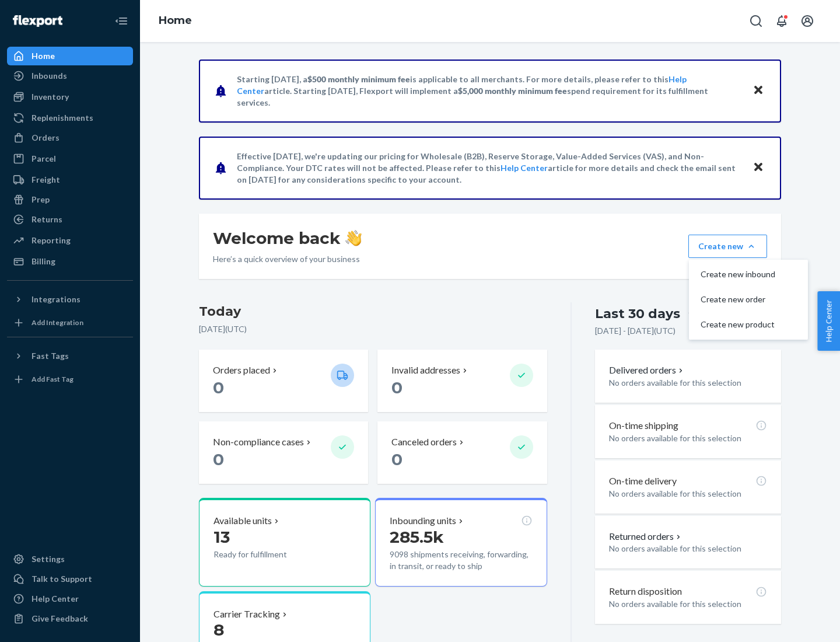 This screenshot has width=840, height=642. Describe the element at coordinates (70, 262) in the screenshot. I see `a: Billing` at that location.